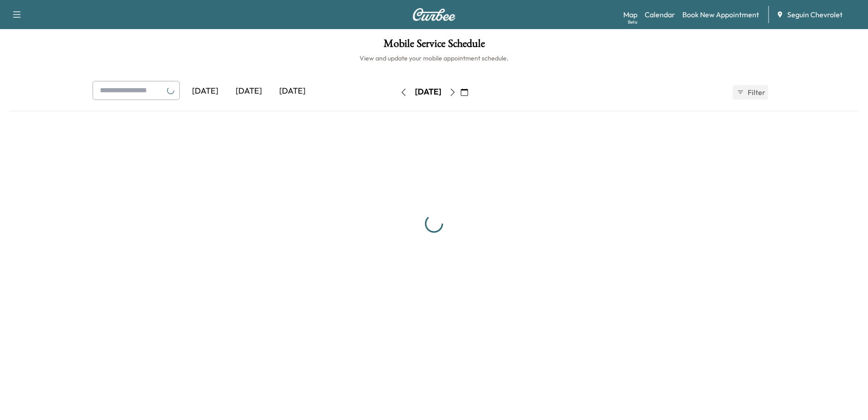 The width and height of the screenshot is (868, 420). Describe the element at coordinates (721, 15) in the screenshot. I see `a: Book New Appointment` at that location.